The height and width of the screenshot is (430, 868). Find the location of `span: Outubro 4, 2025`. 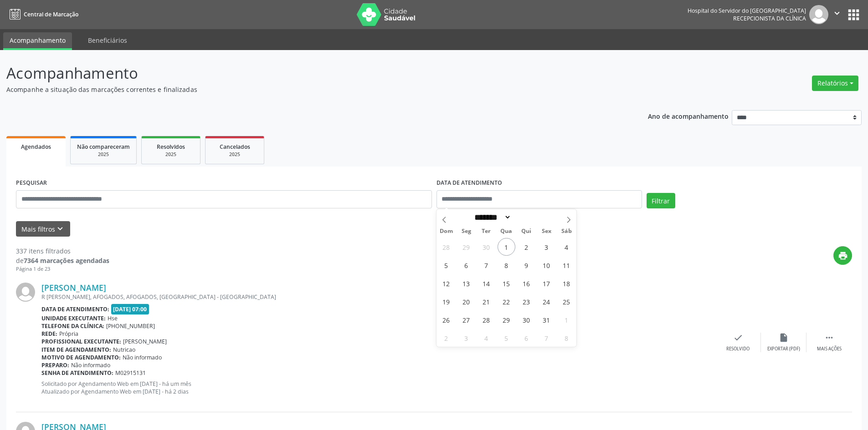

span: Outubro 4, 2025 is located at coordinates (567, 247).